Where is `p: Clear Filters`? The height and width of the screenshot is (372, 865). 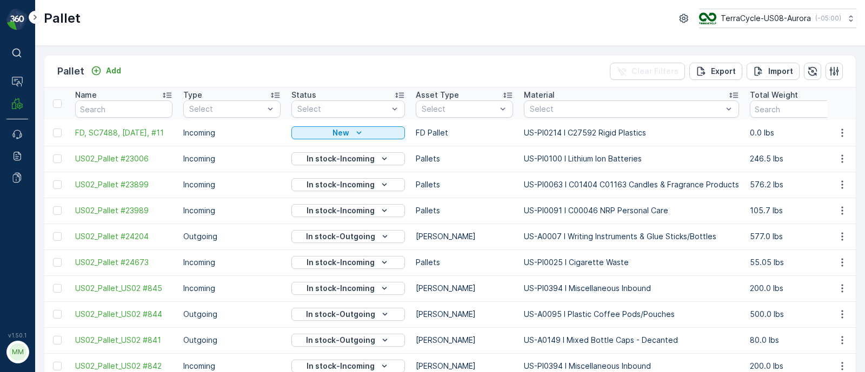 p: Clear Filters is located at coordinates (654, 71).